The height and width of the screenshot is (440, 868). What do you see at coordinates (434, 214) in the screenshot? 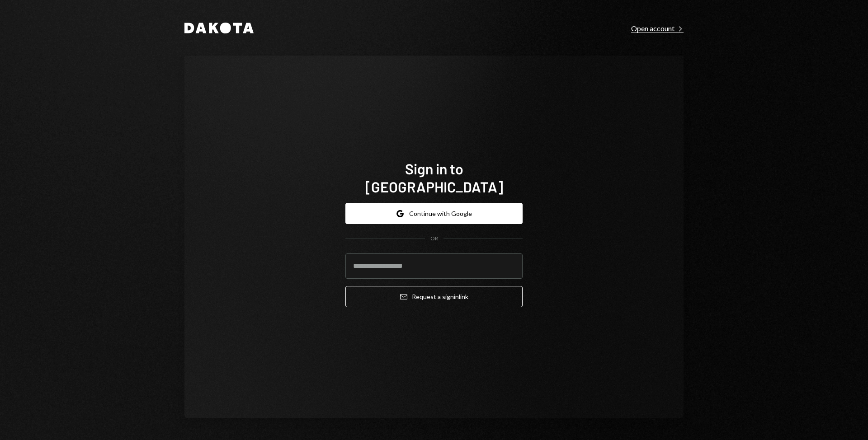
I see `button: Continue with Google` at bounding box center [434, 214].